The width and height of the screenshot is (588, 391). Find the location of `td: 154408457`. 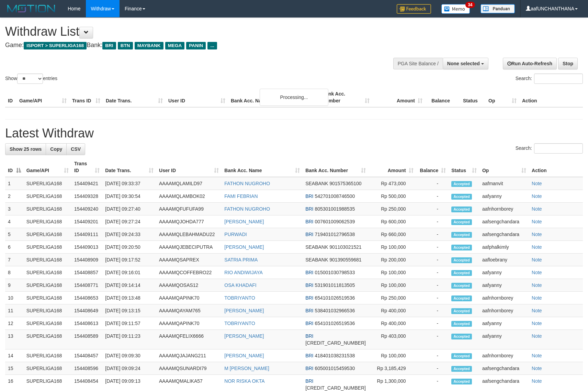

td: 154408457 is located at coordinates (87, 355).